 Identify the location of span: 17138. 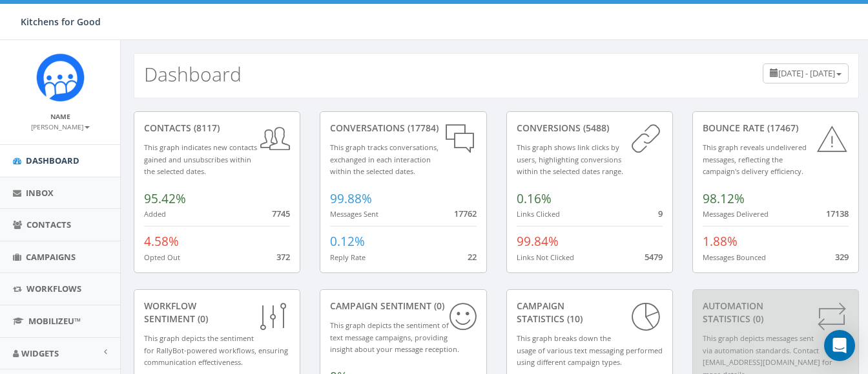
(837, 214).